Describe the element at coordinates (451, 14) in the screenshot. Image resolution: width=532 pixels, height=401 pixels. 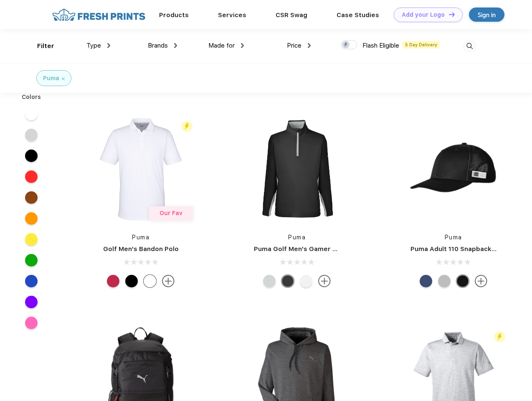
I see `img: DT` at that location.